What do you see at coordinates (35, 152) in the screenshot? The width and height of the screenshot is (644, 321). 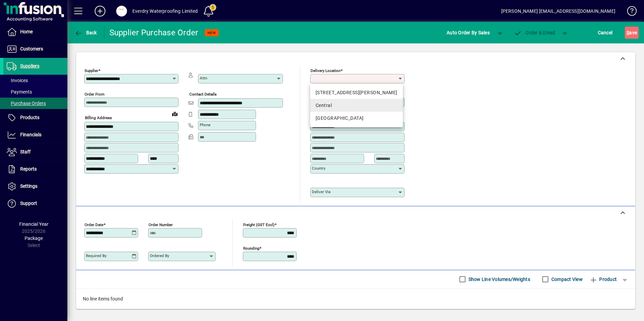 I see `a: Staff` at bounding box center [35, 152].